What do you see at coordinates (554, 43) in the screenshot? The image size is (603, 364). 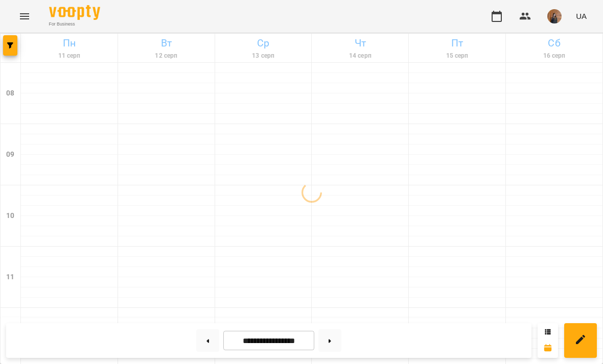 I see `h6: Сб` at bounding box center [554, 43].